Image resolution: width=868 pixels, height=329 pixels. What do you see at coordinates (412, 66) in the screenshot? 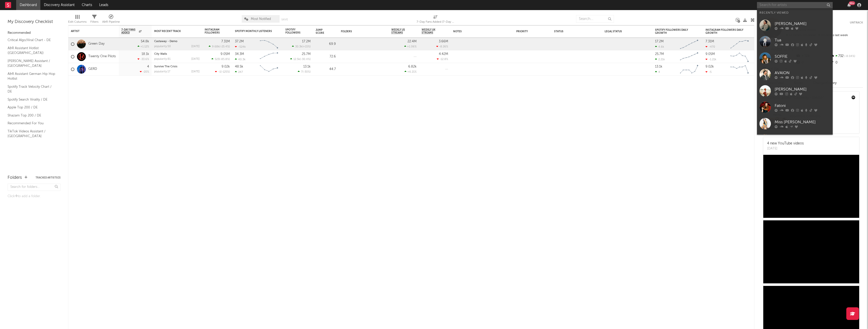
I see `div: 6.82k` at bounding box center [412, 66].